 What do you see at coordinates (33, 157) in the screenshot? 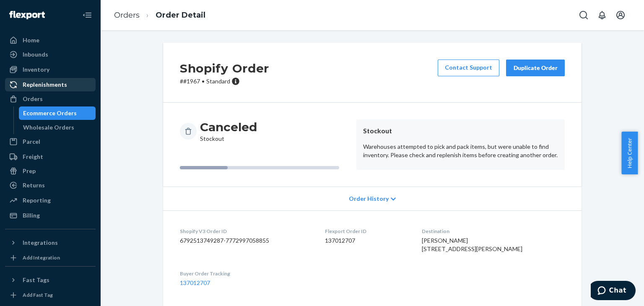
I see `div: Freight` at bounding box center [33, 157].